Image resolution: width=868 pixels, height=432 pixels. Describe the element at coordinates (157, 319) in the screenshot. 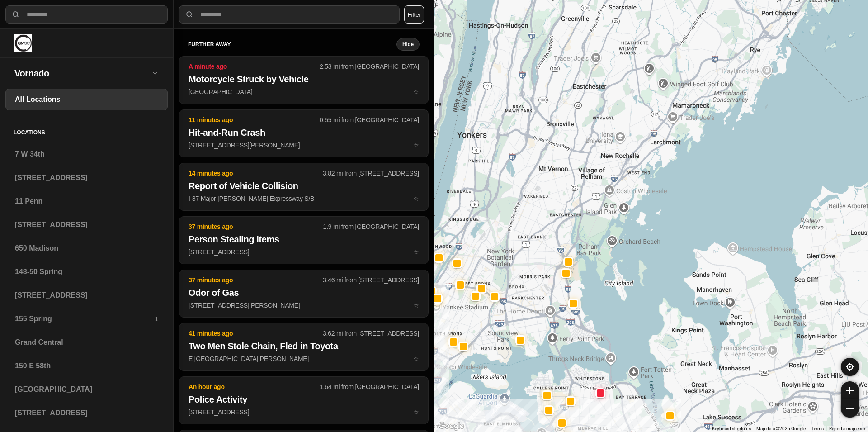

I see `p: 1` at that location.